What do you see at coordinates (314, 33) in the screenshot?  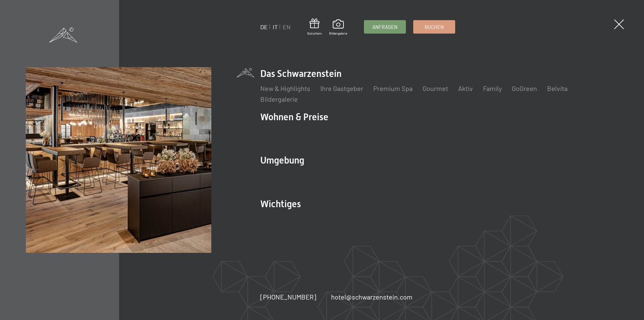 I see `span: Gutschein` at bounding box center [314, 33].